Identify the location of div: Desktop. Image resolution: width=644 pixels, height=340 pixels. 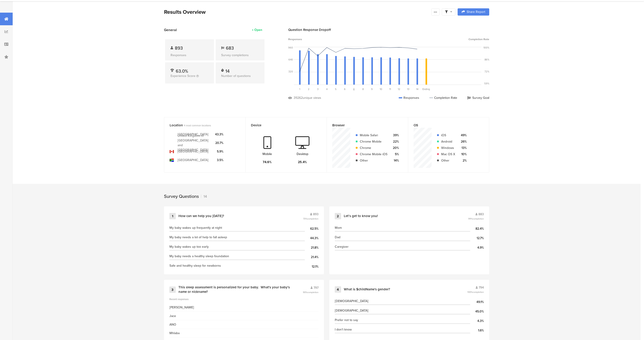
(302, 154).